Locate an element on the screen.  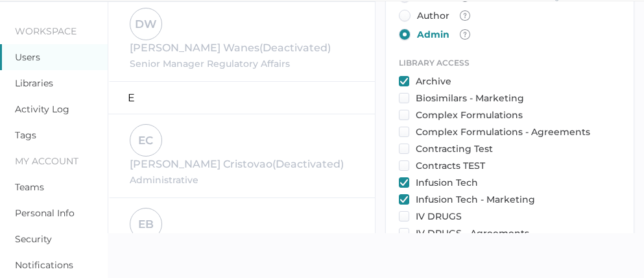
label: Archive is located at coordinates (433, 81).